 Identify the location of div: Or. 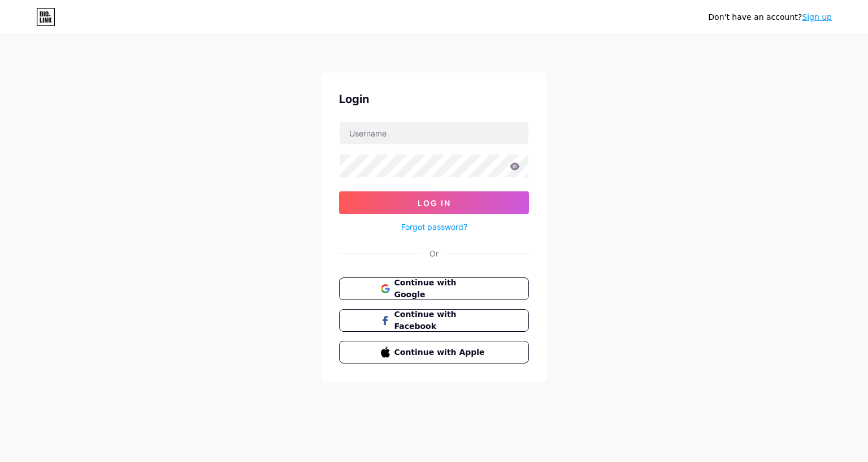
(434, 253).